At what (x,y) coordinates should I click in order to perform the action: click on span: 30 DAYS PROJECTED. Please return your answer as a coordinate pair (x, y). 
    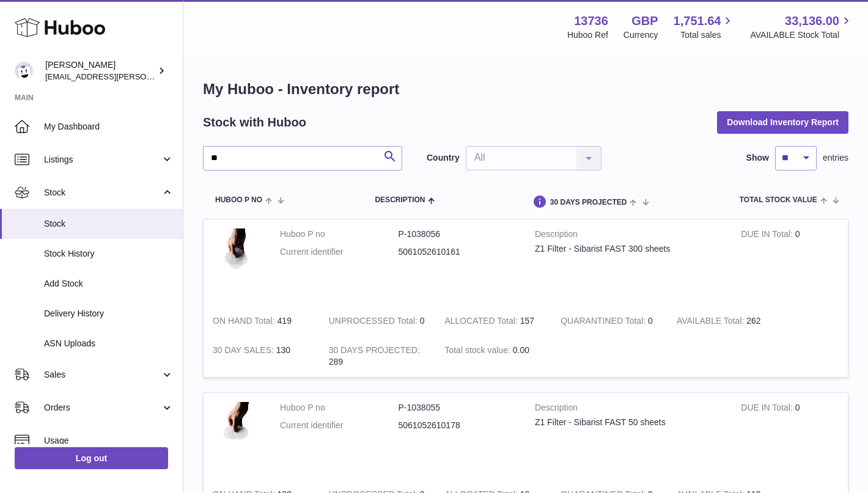
    Looking at the image, I should click on (589, 202).